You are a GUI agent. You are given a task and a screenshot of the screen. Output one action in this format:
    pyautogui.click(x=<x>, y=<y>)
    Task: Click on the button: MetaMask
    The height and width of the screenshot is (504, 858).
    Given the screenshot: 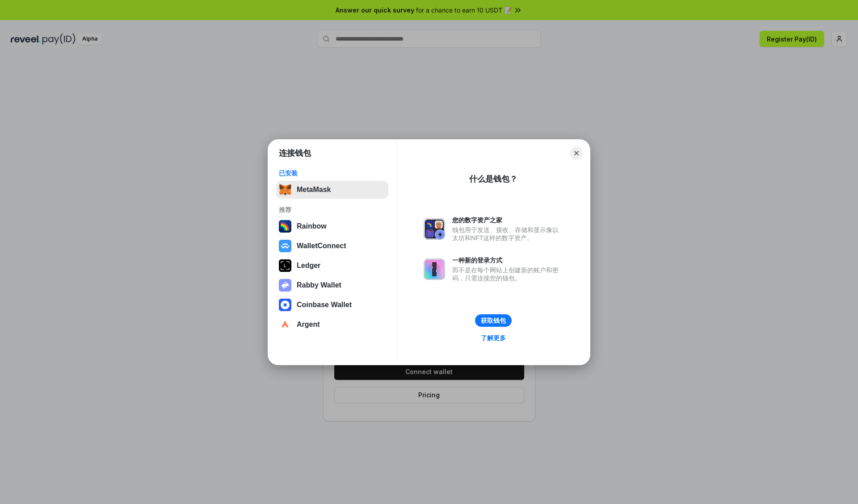 What is the action you would take?
    pyautogui.click(x=332, y=190)
    